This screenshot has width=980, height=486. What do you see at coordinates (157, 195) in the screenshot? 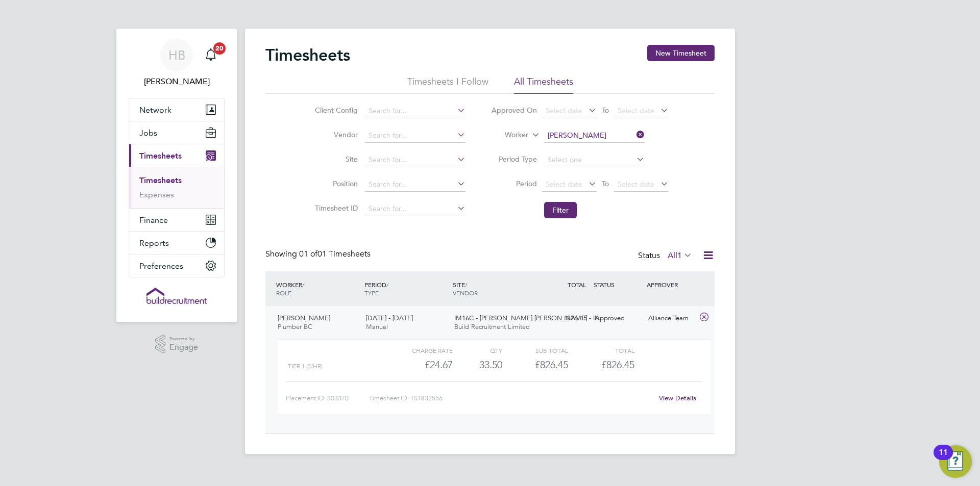
I see `a: Expenses` at bounding box center [157, 195].